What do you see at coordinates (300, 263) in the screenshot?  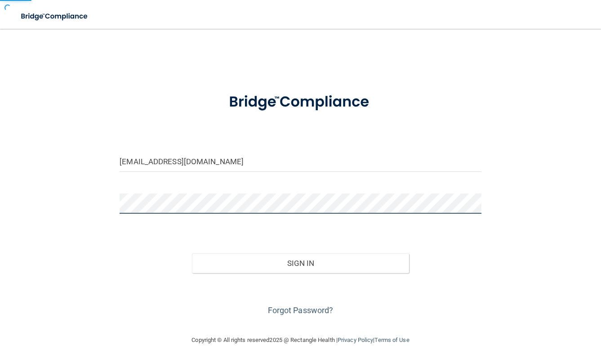 I see `button: Sign In` at bounding box center [300, 263].